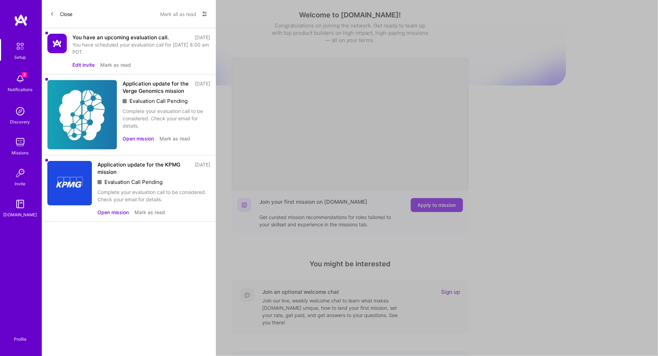  What do you see at coordinates (20, 79) in the screenshot?
I see `img: bell` at bounding box center [20, 79].